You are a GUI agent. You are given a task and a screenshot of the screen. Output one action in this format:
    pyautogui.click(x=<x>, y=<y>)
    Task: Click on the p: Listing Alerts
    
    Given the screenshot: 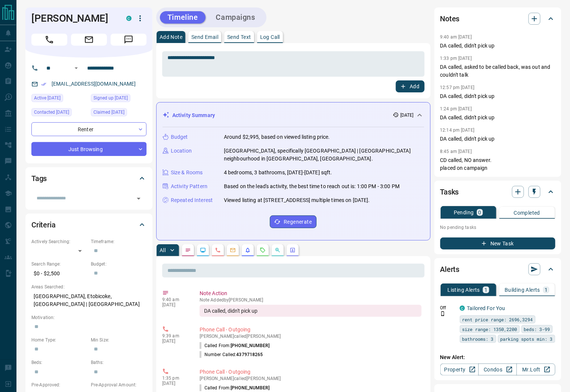 What is the action you would take?
    pyautogui.click(x=464, y=290)
    